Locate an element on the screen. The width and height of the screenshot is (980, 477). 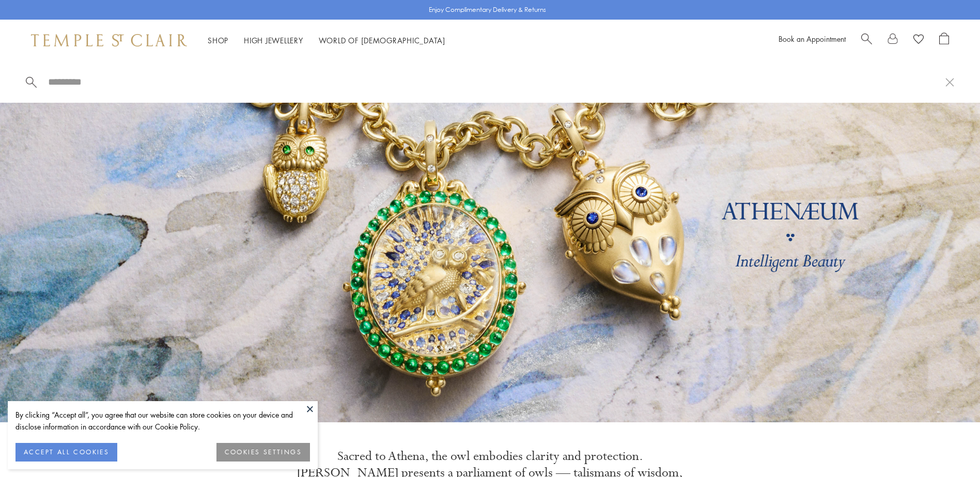
a: View Wishlist is located at coordinates (918, 40).